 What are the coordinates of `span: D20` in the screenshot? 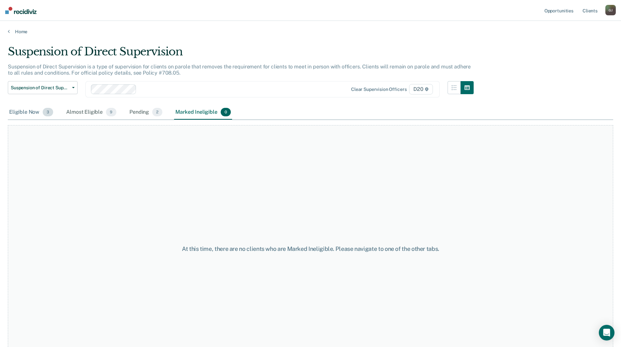 It's located at (421, 89).